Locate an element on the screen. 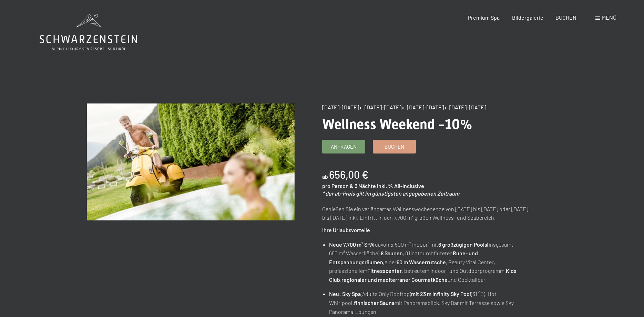 The height and width of the screenshot is (317, 644). span: Buchen is located at coordinates (395, 147).